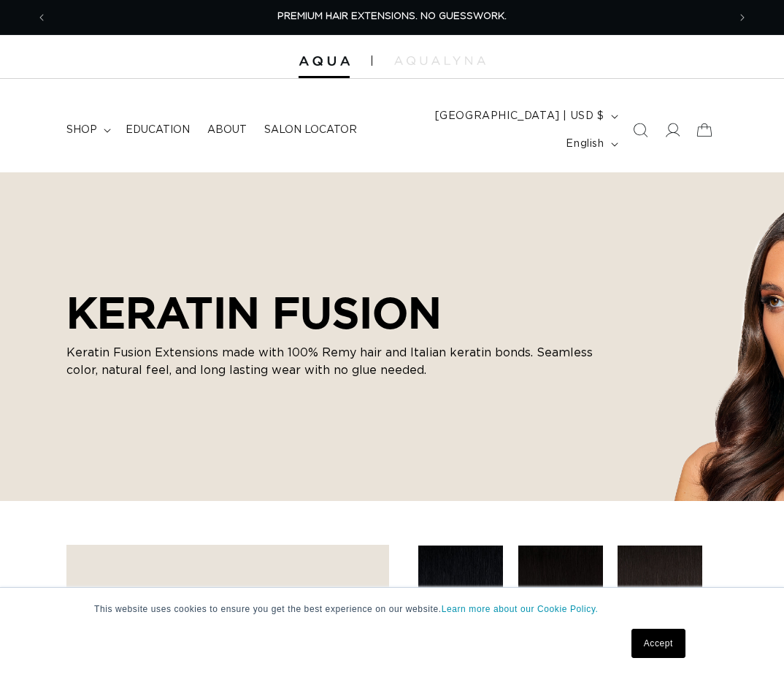 The image size is (784, 677). I want to click on span: shop, so click(81, 130).